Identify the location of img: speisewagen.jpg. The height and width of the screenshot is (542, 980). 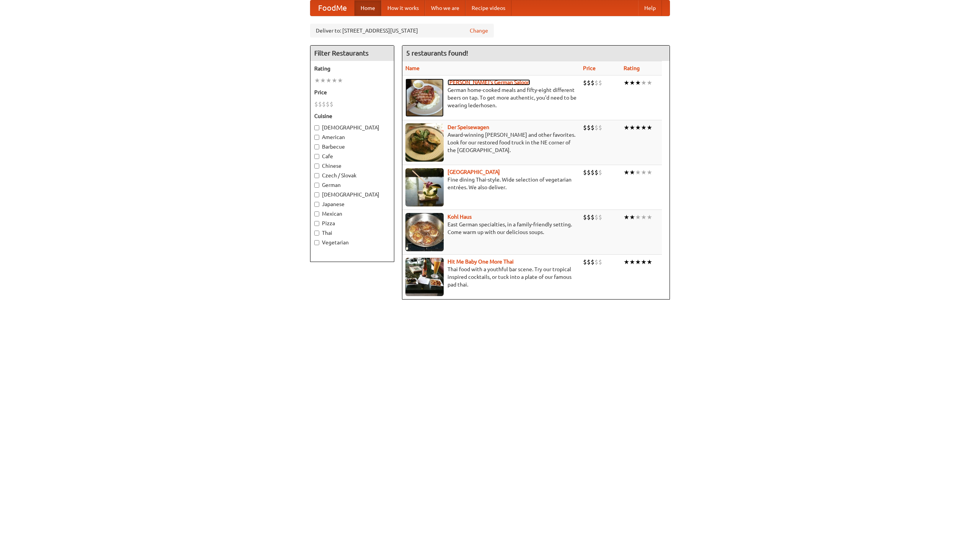
(424, 143).